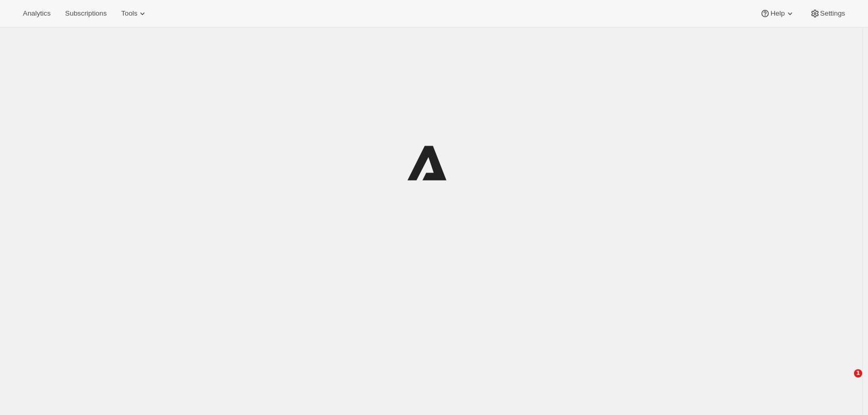 The height and width of the screenshot is (415, 868). What do you see at coordinates (86, 14) in the screenshot?
I see `button: Subscriptions` at bounding box center [86, 14].